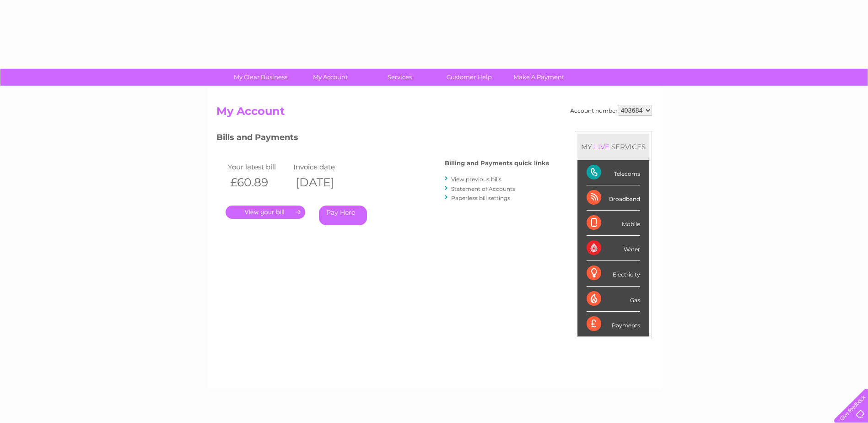 Image resolution: width=868 pixels, height=423 pixels. What do you see at coordinates (613, 299) in the screenshot?
I see `div: Gas` at bounding box center [613, 299].